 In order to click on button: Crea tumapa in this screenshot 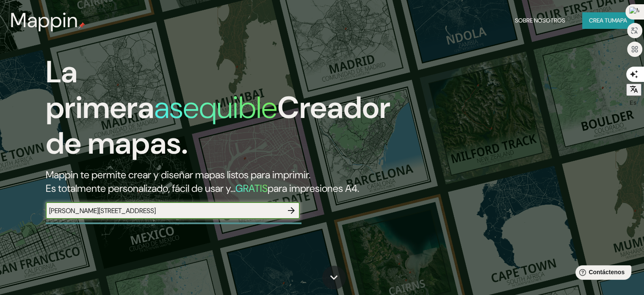, I will do `click(609, 21)`.